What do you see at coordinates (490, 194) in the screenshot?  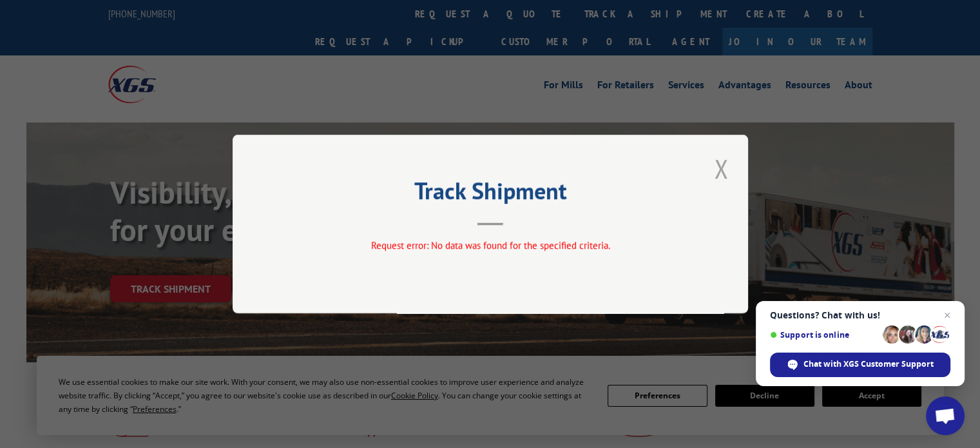 I see `h2: Track Shipment` at bounding box center [490, 194].